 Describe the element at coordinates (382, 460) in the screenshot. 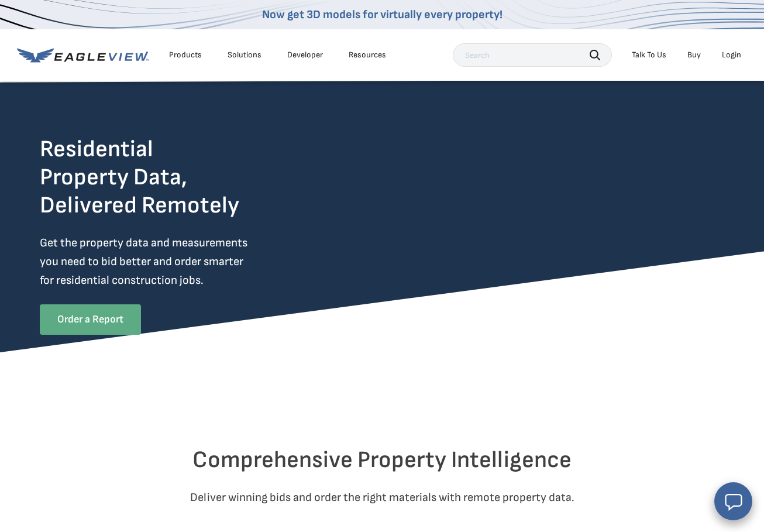

I see `h2: Comprehensive Property Intelligence` at that location.